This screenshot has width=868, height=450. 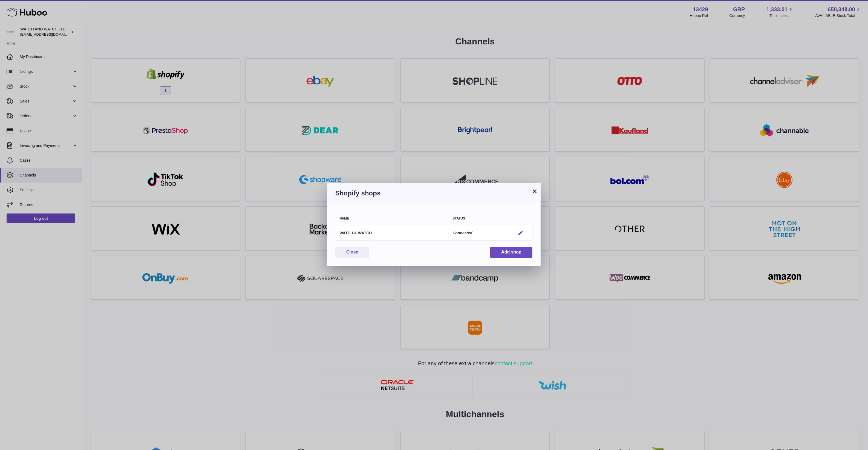 What do you see at coordinates (392, 233) in the screenshot?
I see `td: WATCH & WATCH` at bounding box center [392, 233].